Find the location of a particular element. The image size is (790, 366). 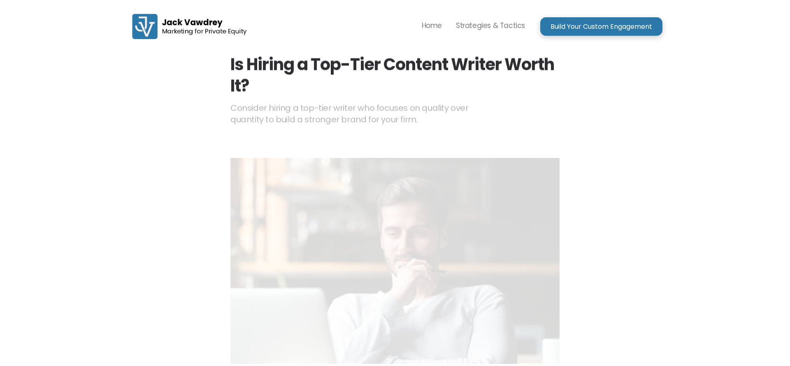

p: Strategies & Tactics is located at coordinates (491, 26).